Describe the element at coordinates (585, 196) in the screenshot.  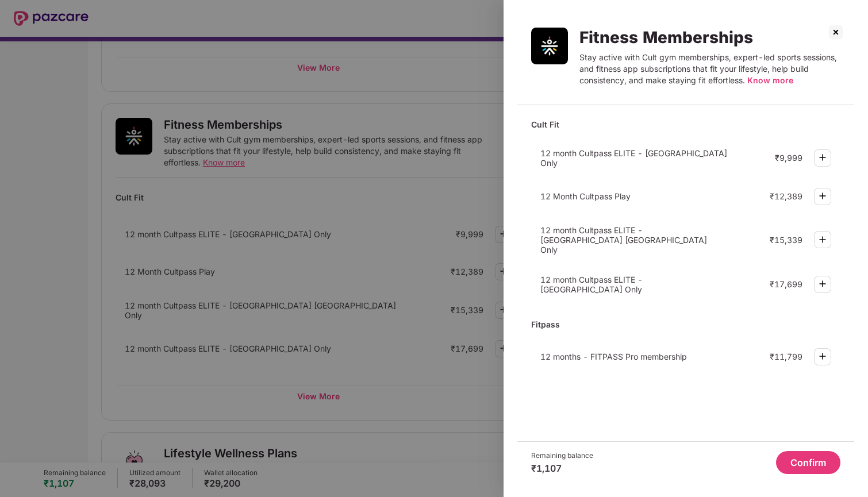
I see `span: 12 Month Cultpass Play` at that location.